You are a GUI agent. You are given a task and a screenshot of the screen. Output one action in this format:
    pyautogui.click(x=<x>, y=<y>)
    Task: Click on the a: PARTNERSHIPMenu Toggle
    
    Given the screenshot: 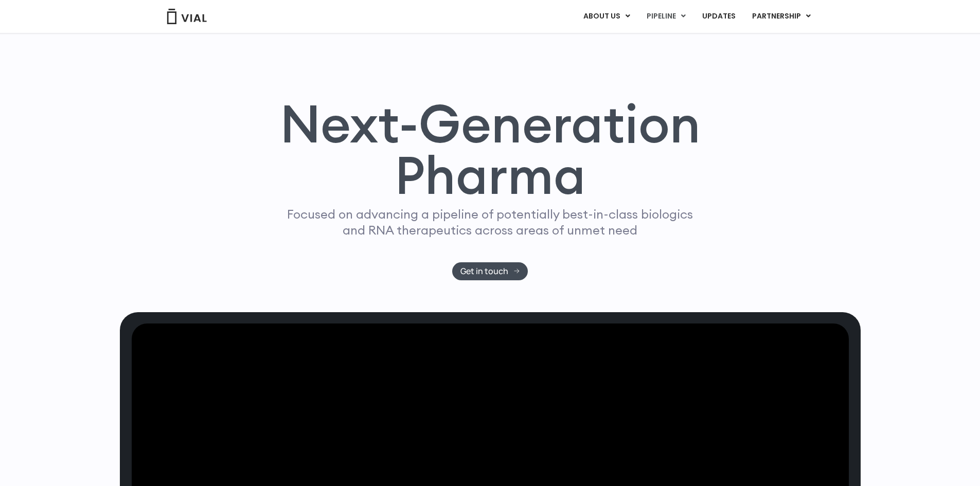 What is the action you would take?
    pyautogui.click(x=781, y=16)
    